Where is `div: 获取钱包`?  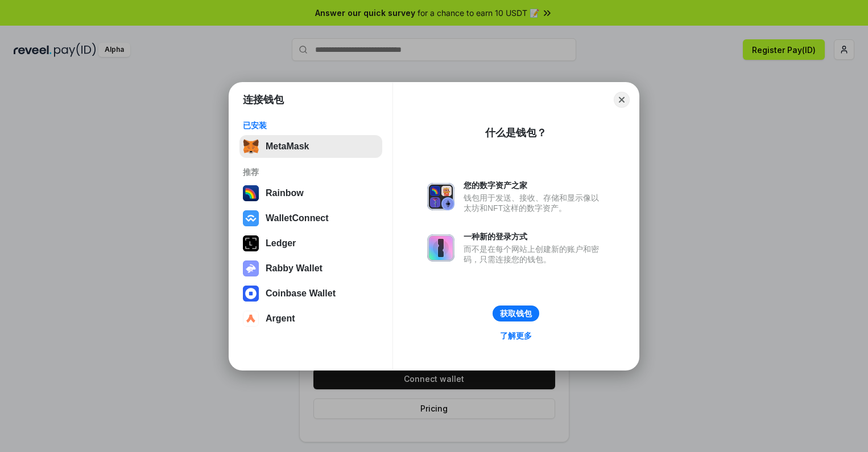
div: 获取钱包 is located at coordinates (516, 313).